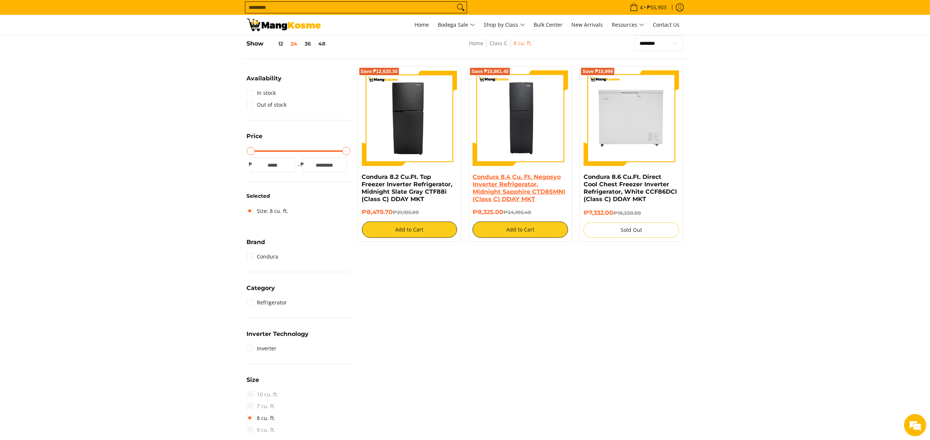 This screenshot has height=440, width=930. Describe the element at coordinates (267, 302) in the screenshot. I see `a: Refrigerator` at that location.